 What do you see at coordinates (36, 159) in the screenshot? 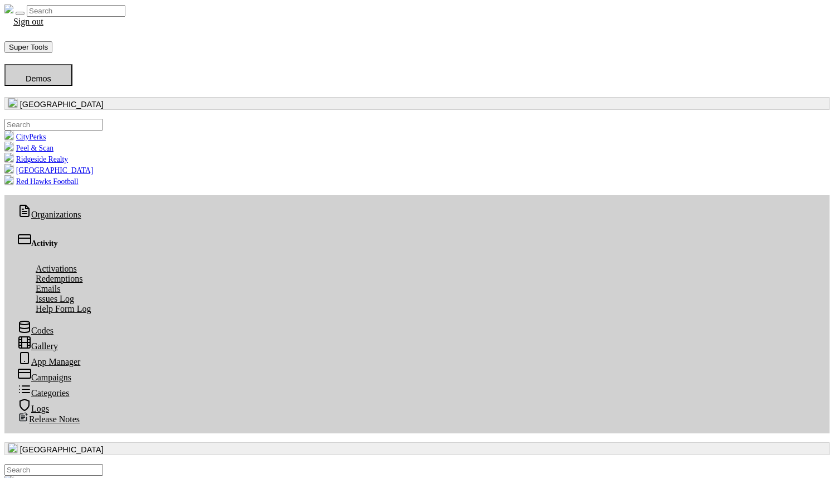
I see `a: Ridgeside Realty` at bounding box center [36, 159].